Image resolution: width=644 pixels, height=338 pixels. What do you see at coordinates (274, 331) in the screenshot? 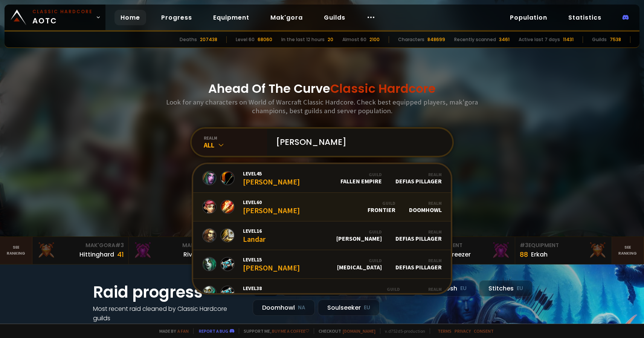
I see `span: Support me,` at bounding box center [274, 331].